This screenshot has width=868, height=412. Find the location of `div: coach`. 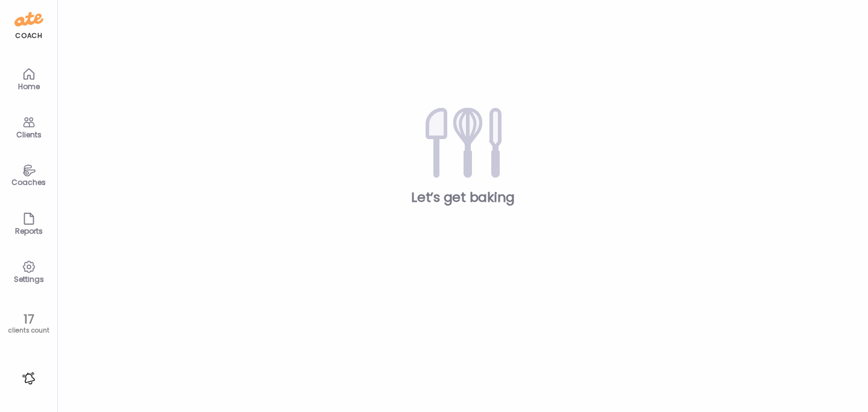

div: coach is located at coordinates (28, 35).